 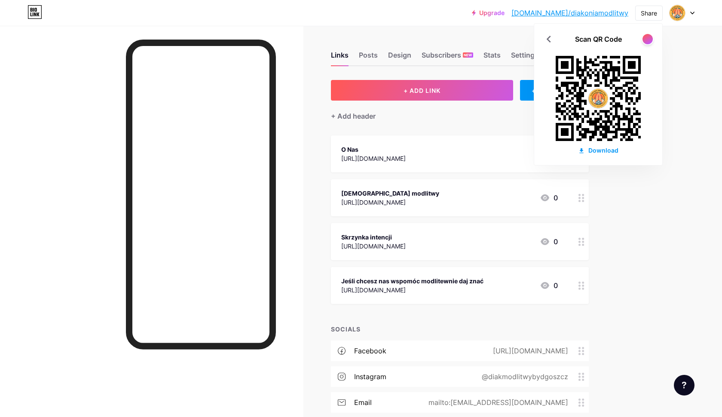 I want to click on div: Share, so click(x=649, y=13).